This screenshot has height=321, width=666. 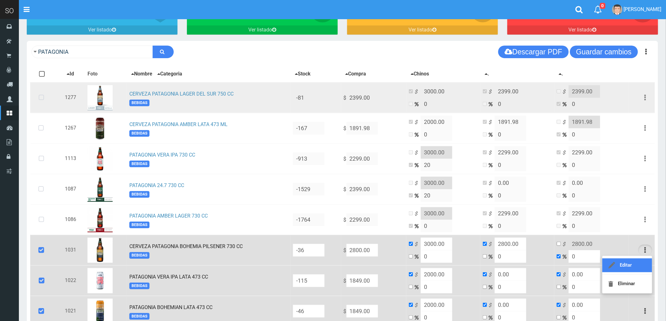 What do you see at coordinates (186, 247) in the screenshot?
I see `a: CERVEZA PATAGONIA BOHEMIA PILSENER 730 CC` at bounding box center [186, 247].